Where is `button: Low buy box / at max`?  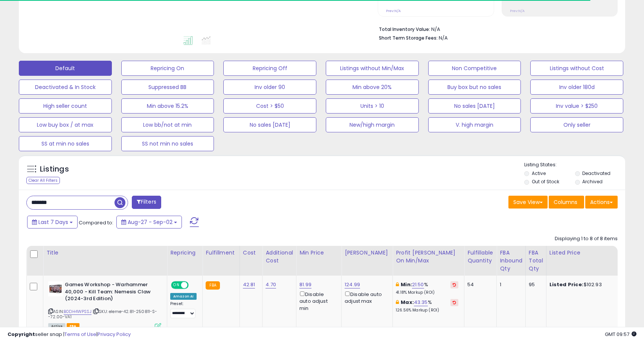 button: Low buy box / at max is located at coordinates (65, 125).